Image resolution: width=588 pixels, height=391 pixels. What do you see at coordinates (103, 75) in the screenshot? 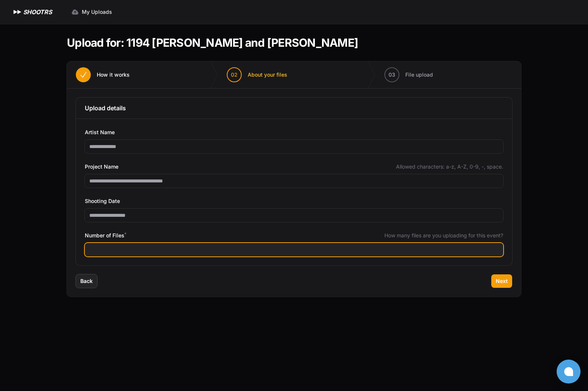
I see `button: How it works` at bounding box center [103, 75].